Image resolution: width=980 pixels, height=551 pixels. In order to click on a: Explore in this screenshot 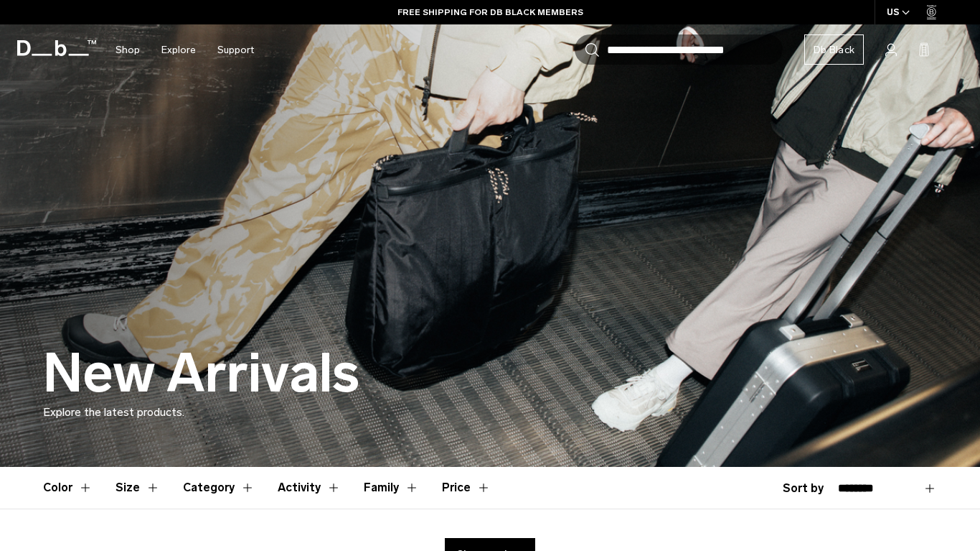, I will do `click(179, 49)`.